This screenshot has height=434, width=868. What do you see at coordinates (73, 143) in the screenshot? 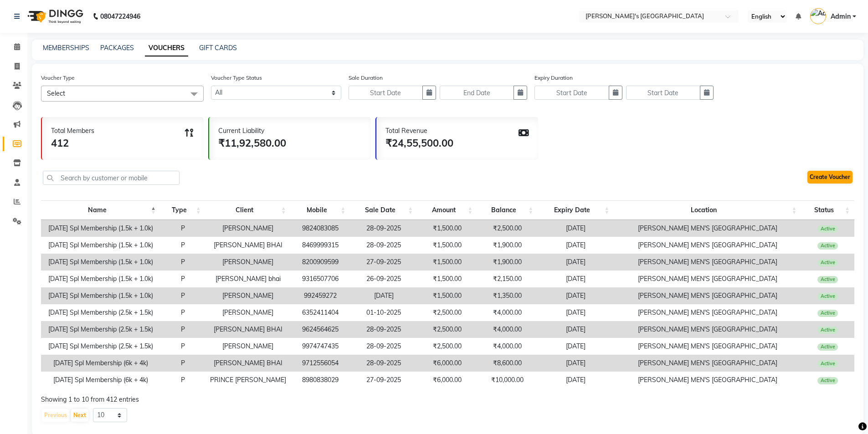
I see `div: 412` at bounding box center [73, 143].